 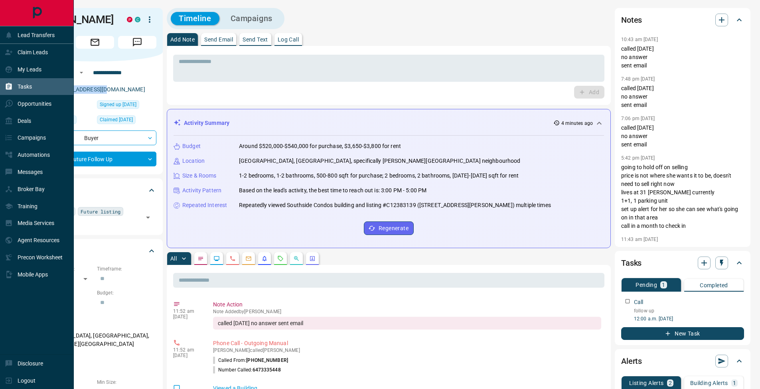 What do you see at coordinates (312, 258) in the screenshot?
I see `svg: Agent Actions` at bounding box center [312, 258].